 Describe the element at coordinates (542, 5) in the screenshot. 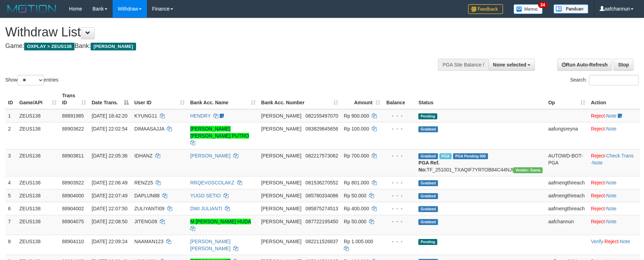

I see `span: 34` at that location.